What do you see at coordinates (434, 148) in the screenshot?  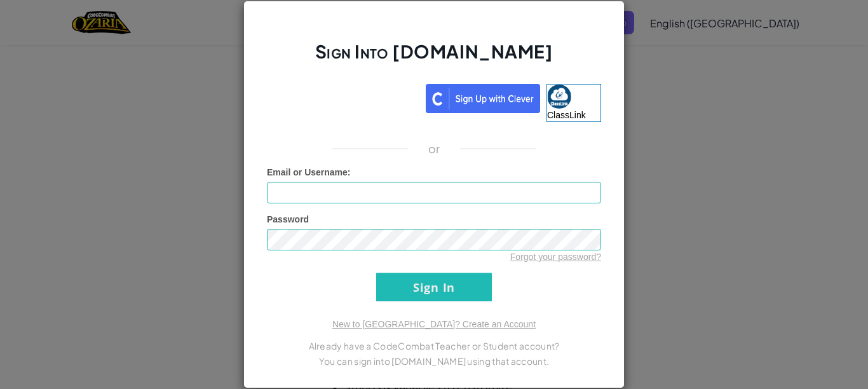 I see `p: or` at bounding box center [434, 148].